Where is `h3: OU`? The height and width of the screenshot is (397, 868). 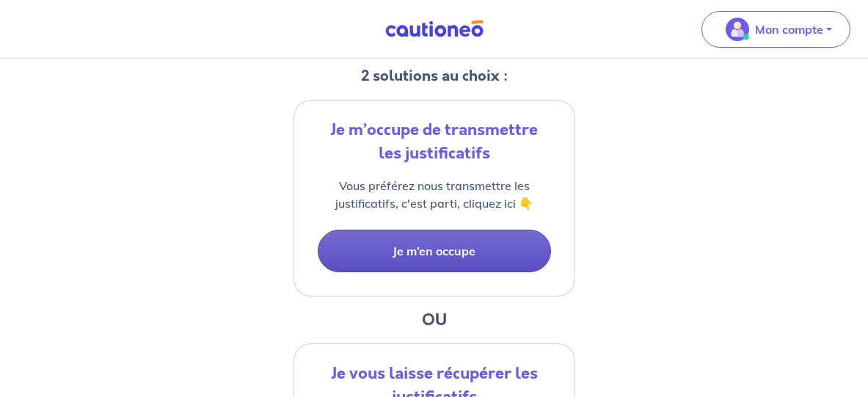 h3: OU is located at coordinates (434, 320).